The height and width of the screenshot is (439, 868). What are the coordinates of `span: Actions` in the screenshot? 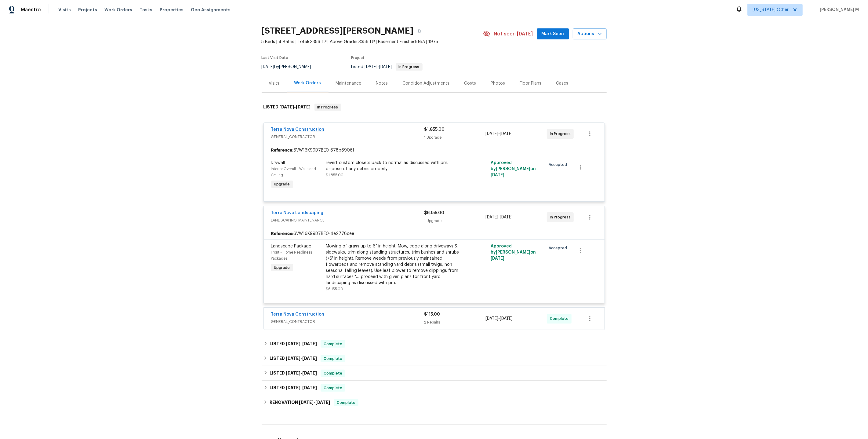 It's located at (589, 34).